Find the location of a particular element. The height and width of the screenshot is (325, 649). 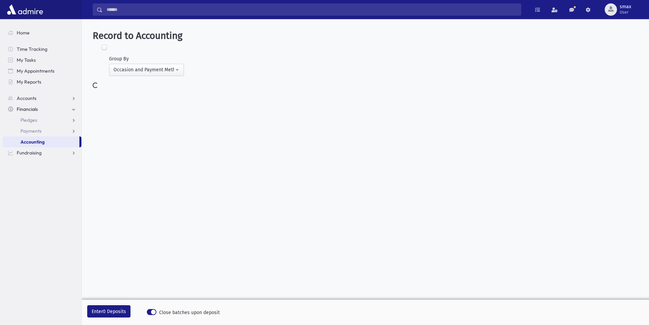

span: smax is located at coordinates (625, 7).